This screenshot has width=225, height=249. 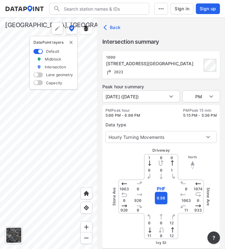 What do you see at coordinates (14, 236) in the screenshot?
I see `div: Toggle basemap` at bounding box center [14, 236].